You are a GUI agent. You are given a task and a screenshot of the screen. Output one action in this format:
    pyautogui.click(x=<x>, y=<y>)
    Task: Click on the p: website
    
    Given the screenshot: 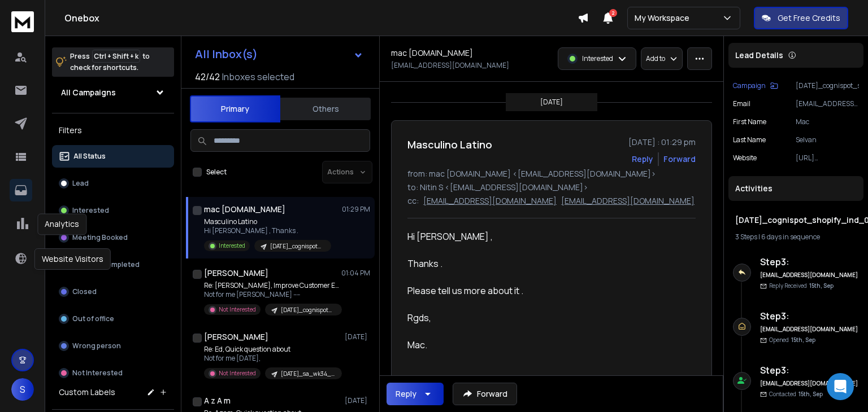 What is the action you would take?
    pyautogui.click(x=745, y=158)
    